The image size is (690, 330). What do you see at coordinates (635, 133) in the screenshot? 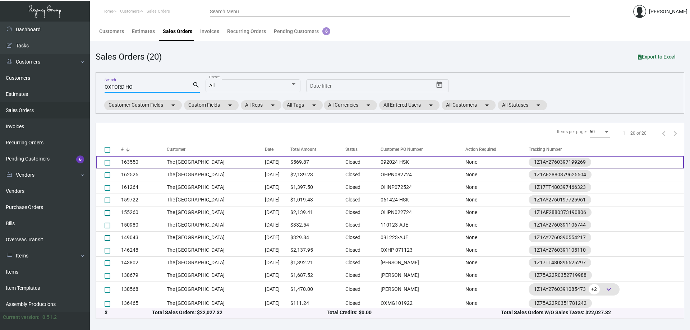
I see `div: 1 – 20 of 20` at bounding box center [635, 133].